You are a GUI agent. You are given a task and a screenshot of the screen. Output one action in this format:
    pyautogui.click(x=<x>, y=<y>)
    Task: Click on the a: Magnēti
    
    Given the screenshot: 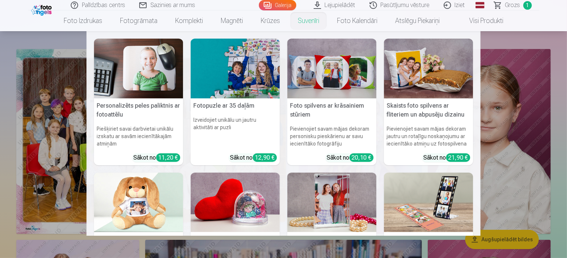 What is the action you would take?
    pyautogui.click(x=232, y=21)
    